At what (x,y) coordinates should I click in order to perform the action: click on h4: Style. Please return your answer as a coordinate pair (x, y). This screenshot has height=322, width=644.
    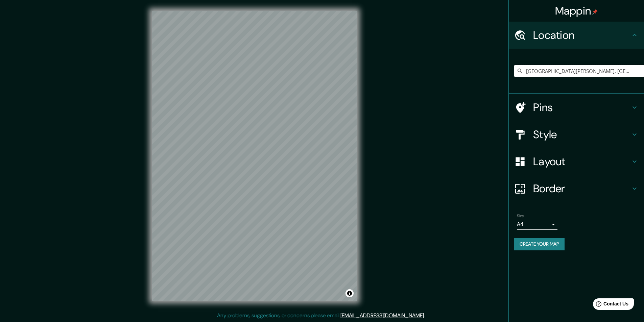
    Looking at the image, I should click on (582, 134).